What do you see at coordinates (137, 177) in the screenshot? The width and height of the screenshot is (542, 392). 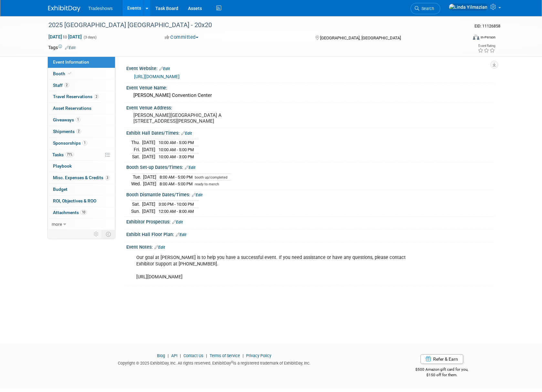 I see `td: Tue.` at bounding box center [137, 177].